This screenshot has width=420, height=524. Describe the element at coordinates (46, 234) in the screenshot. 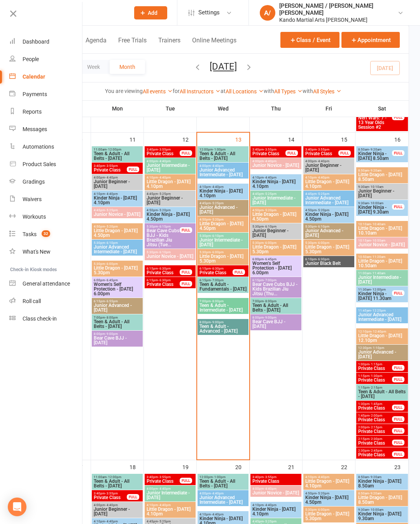

I see `a: Tasks 32` at that location.